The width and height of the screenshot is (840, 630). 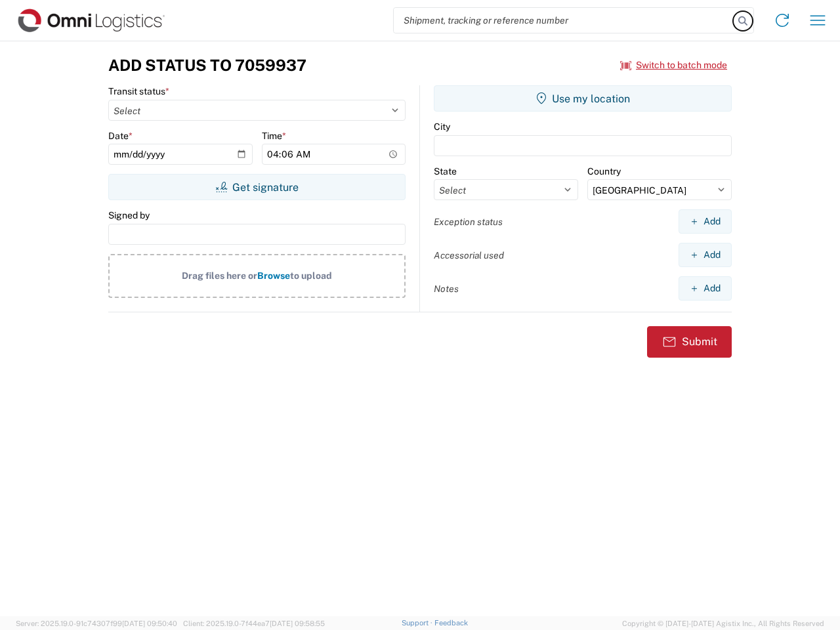 I want to click on label: Notes, so click(x=446, y=289).